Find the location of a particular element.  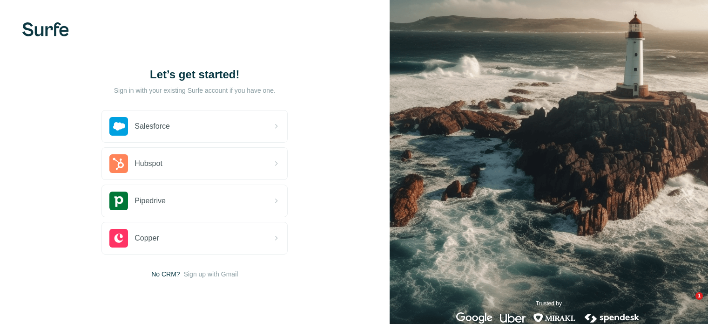

p: Trusted by is located at coordinates (549, 303).